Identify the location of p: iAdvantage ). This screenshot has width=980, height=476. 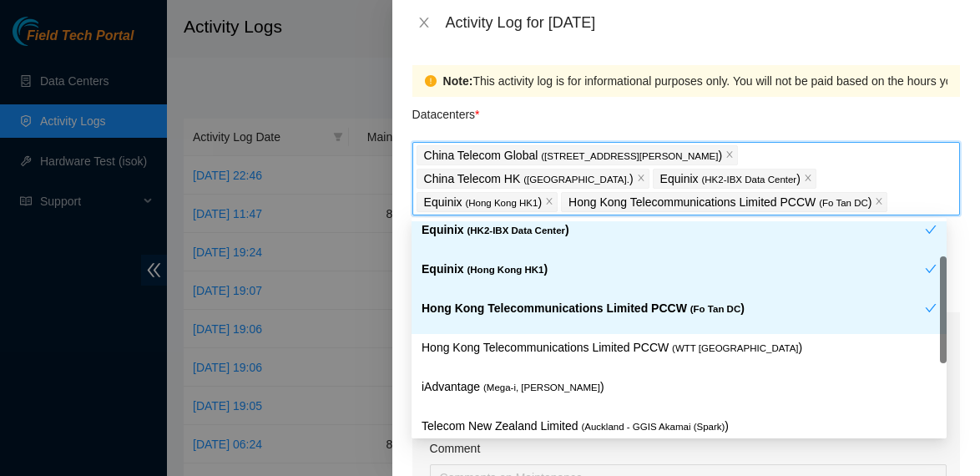
(679, 387).